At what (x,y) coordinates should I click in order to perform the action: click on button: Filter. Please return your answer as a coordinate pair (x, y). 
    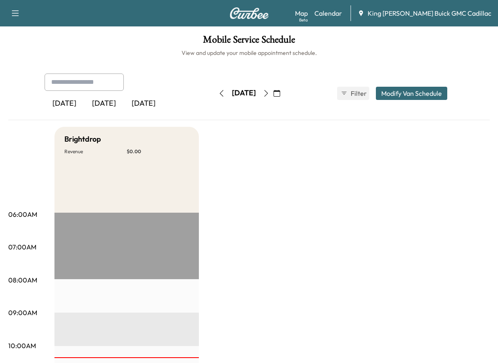
    Looking at the image, I should click on (353, 93).